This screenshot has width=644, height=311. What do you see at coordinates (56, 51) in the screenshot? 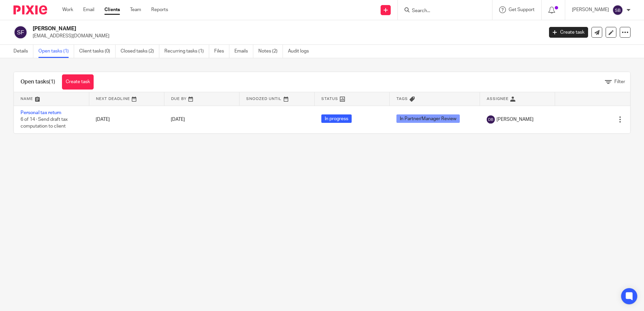
I see `a: Open tasks (1)` at bounding box center [56, 51].